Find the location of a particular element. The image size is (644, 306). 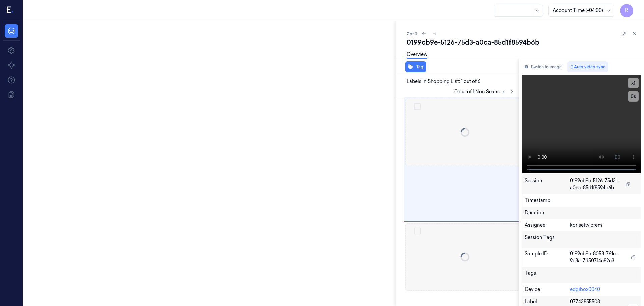

a: Overview is located at coordinates (417, 55).